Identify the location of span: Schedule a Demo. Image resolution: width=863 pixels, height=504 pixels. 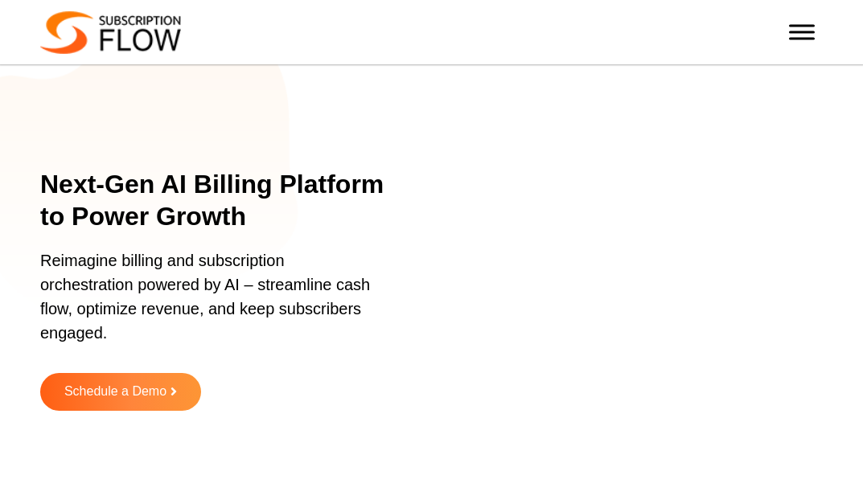
(115, 391).